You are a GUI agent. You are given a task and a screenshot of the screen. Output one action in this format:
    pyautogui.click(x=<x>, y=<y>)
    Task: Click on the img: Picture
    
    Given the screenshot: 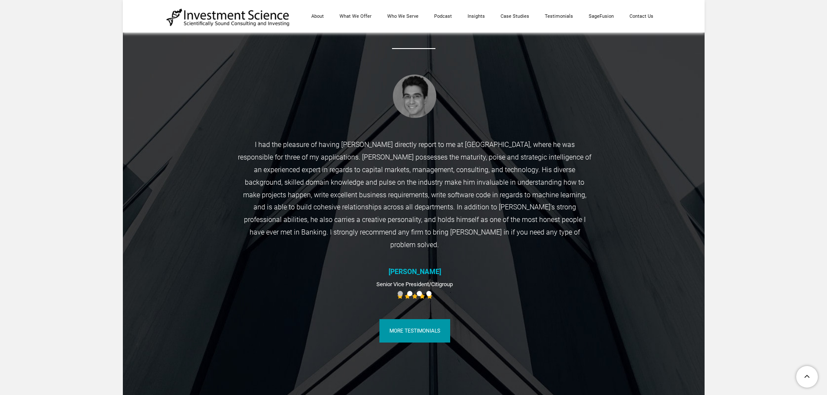 What is the action you would take?
    pyautogui.click(x=414, y=49)
    